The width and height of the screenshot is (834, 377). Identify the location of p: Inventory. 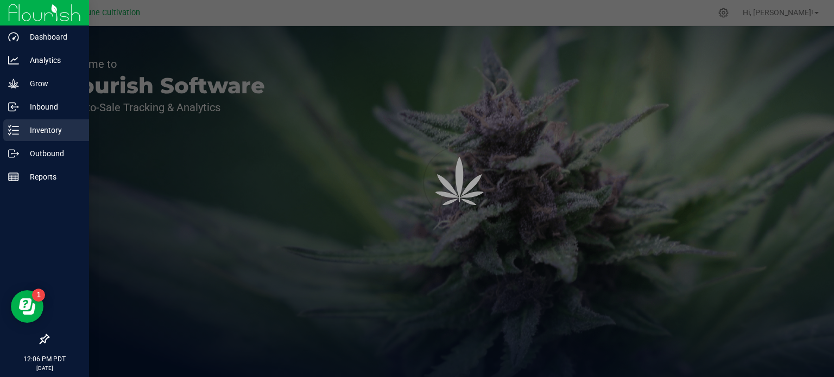
(52, 130).